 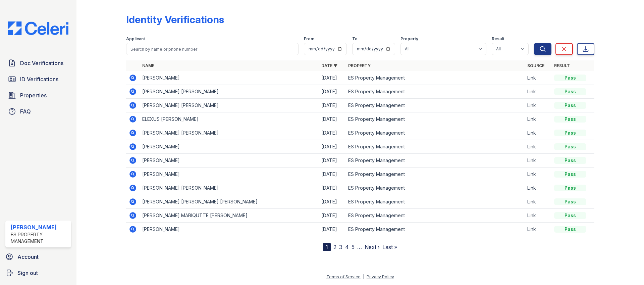 I want to click on div: 1, so click(x=327, y=247).